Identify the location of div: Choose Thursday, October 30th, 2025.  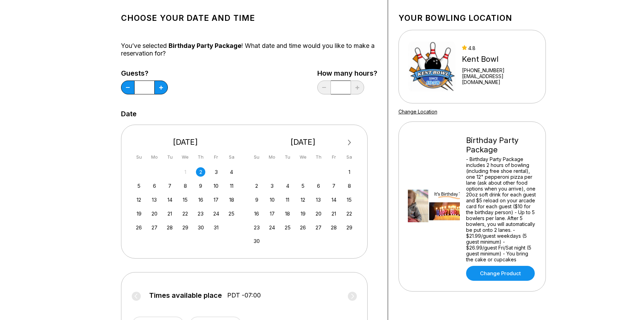
(201, 227).